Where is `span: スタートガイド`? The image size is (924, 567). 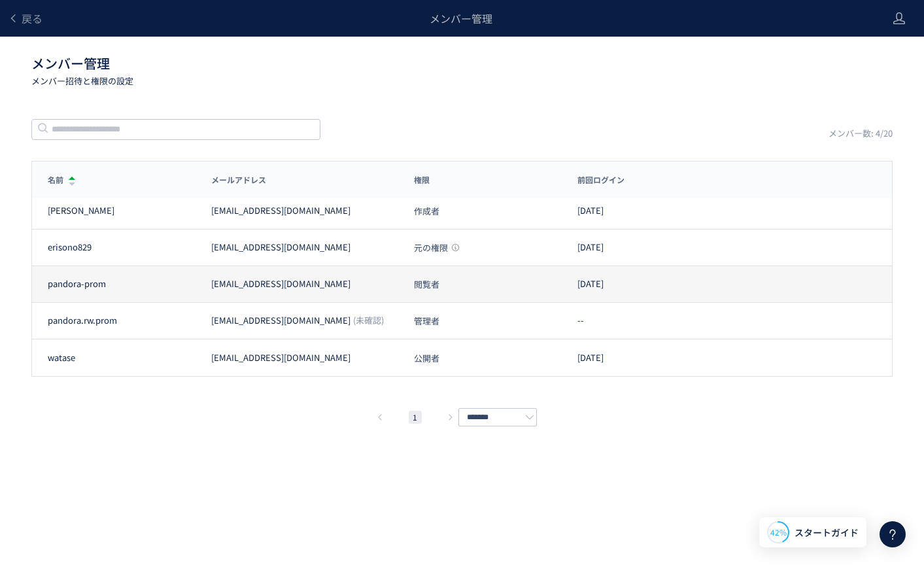
span: スタートガイド is located at coordinates (826, 532).